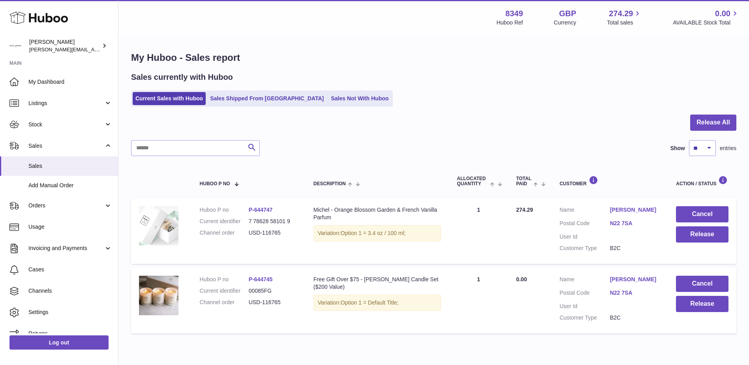  I want to click on span: Invoicing and Payments, so click(66, 248).